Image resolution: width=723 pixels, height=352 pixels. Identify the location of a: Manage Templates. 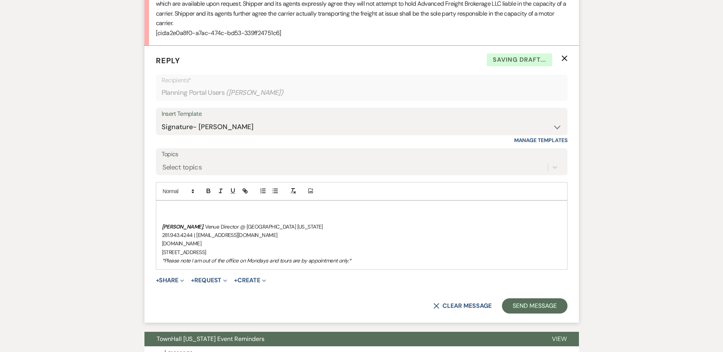
(541, 140).